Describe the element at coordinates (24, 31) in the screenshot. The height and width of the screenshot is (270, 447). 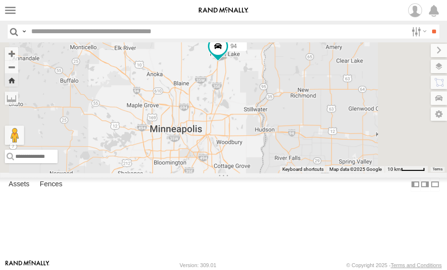
I see `label: Search Query` at that location.